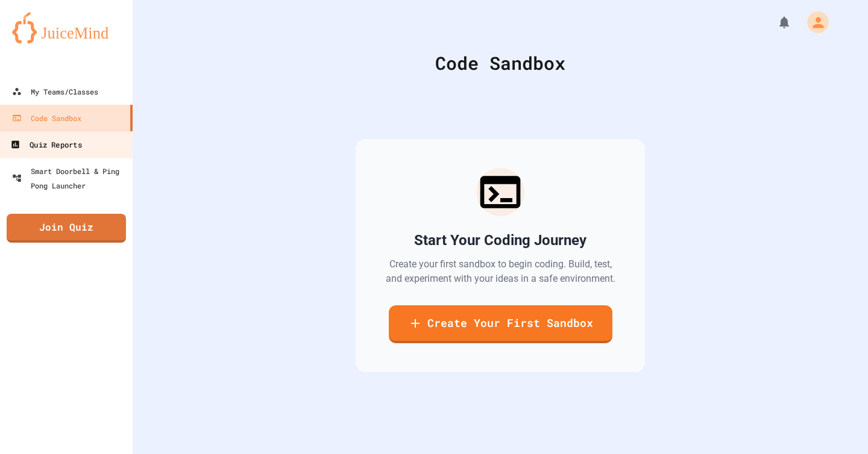 The image size is (868, 454). I want to click on div: My Account, so click(813, 23).